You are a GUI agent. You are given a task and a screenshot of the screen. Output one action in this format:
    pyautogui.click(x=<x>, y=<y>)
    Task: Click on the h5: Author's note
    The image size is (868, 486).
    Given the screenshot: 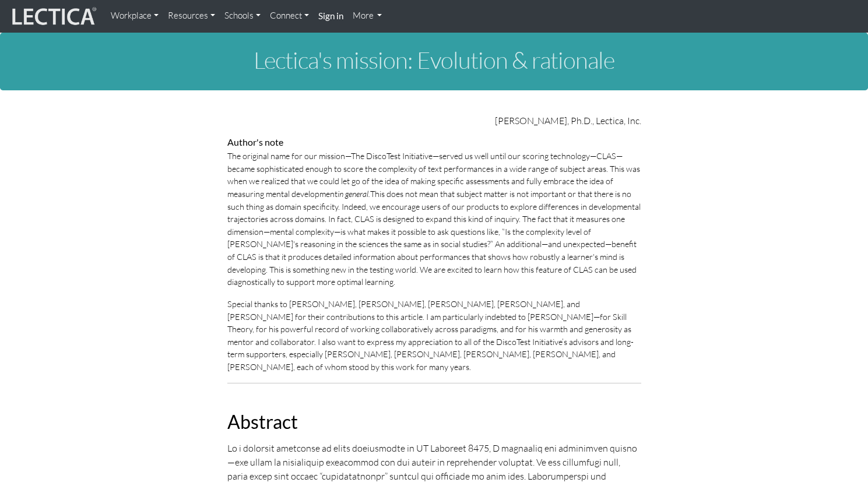 What is the action you would take?
    pyautogui.click(x=434, y=142)
    